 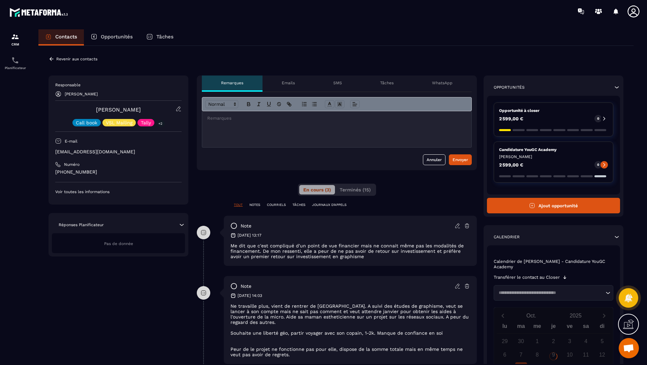 I want to click on a: formationformationCRM, so click(x=15, y=39).